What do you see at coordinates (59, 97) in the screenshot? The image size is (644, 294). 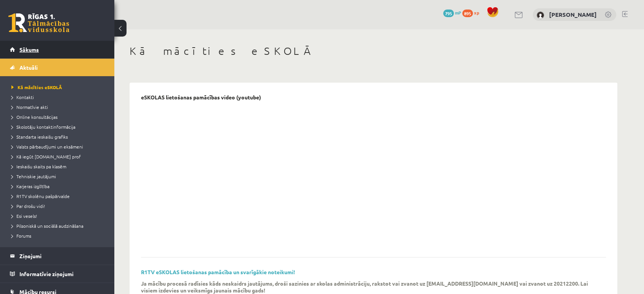 I see `a: Kontakti` at bounding box center [59, 97].